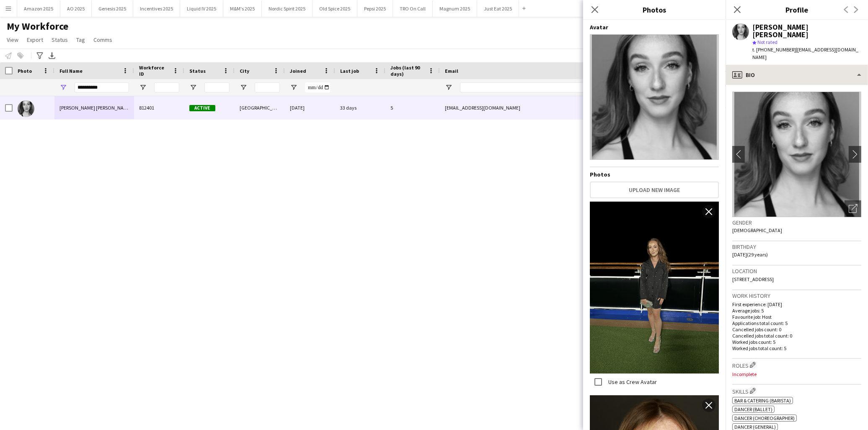  What do you see at coordinates (40, 56) in the screenshot?
I see `app-action-btn: Advanced filters` at bounding box center [40, 56].